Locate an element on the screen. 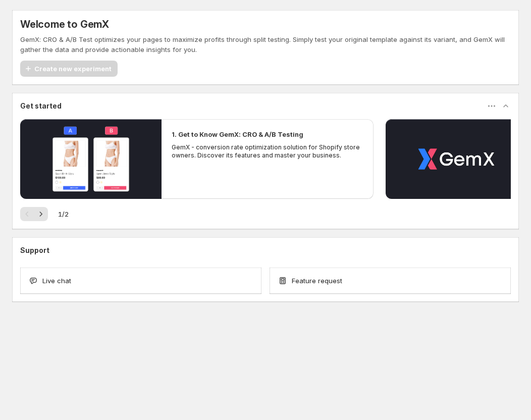  h2: 1. Get to Know GemX: CRO & A/B Testing is located at coordinates (237, 134).